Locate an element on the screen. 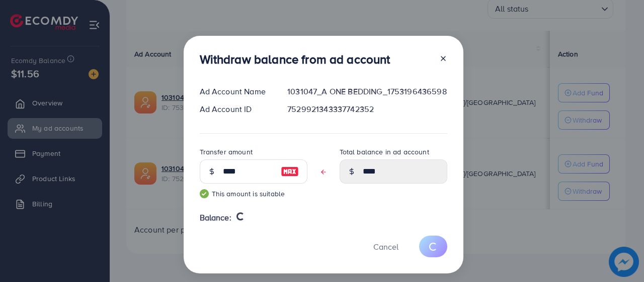  small: This amount is suitable is located at coordinates (253, 194).